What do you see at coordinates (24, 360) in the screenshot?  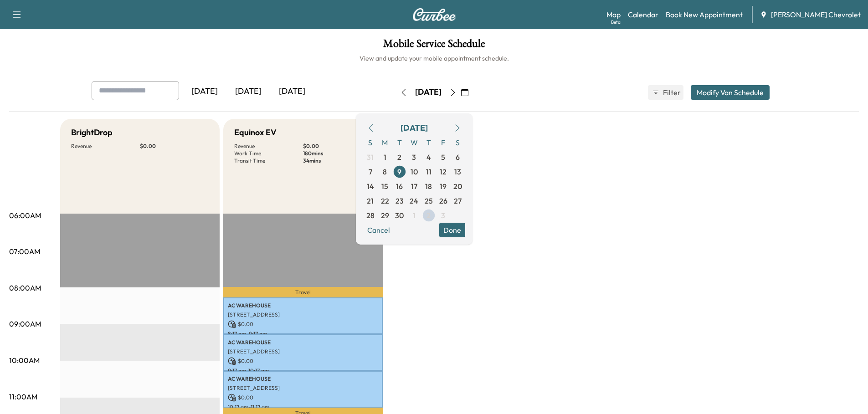 I see `p: 10:00AM` at bounding box center [24, 360].